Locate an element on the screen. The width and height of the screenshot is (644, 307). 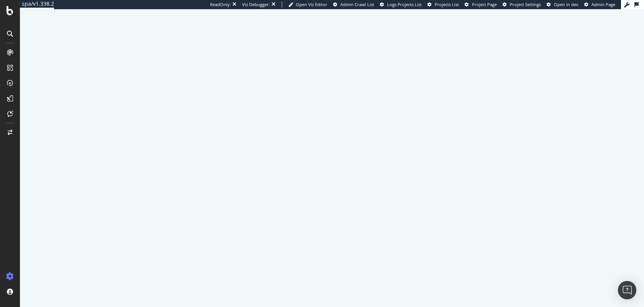
a: Open Viz Editor is located at coordinates (308, 4).